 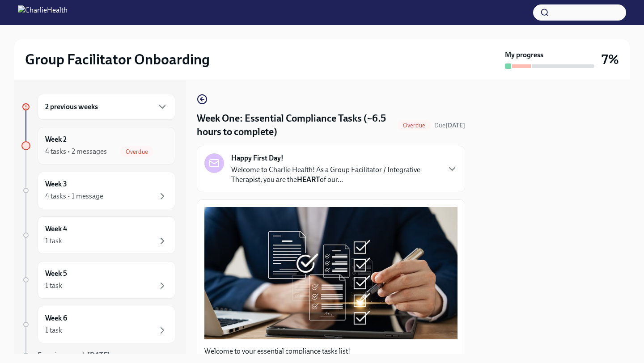 What do you see at coordinates (449, 125) in the screenshot?
I see `span: Due` at bounding box center [449, 125].